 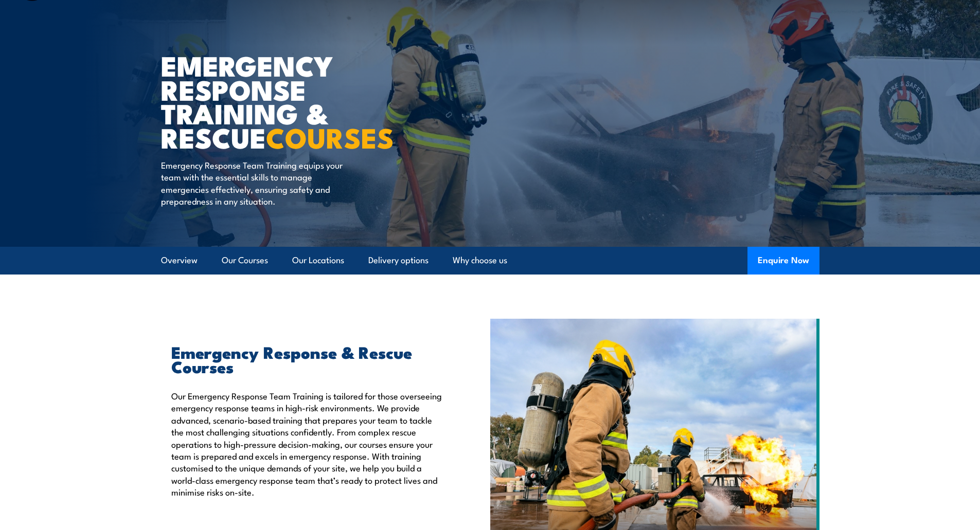 I want to click on p: Our Emergency Response Team Training is tailored for those overseeing emergency response teams in..., so click(x=307, y=444).